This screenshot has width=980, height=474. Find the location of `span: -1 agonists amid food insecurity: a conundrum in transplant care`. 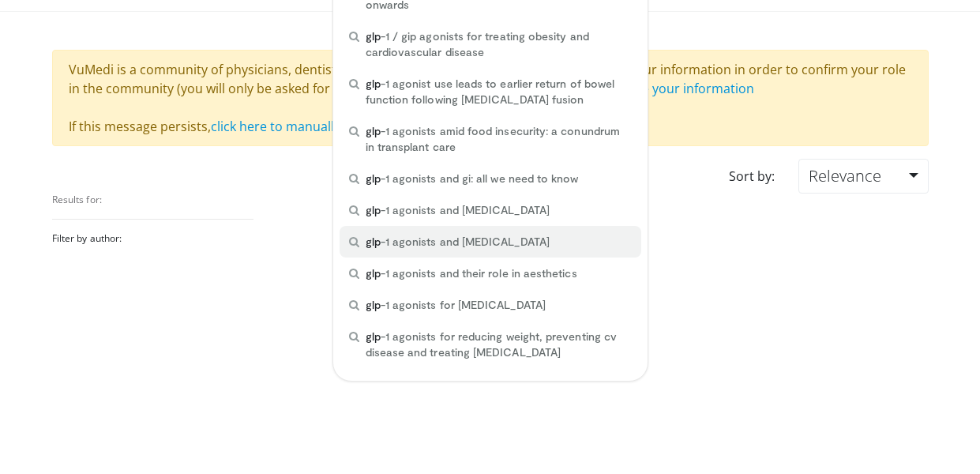

span: -1 agonists amid food insecurity: a conundrum in transplant care is located at coordinates (498, 139).